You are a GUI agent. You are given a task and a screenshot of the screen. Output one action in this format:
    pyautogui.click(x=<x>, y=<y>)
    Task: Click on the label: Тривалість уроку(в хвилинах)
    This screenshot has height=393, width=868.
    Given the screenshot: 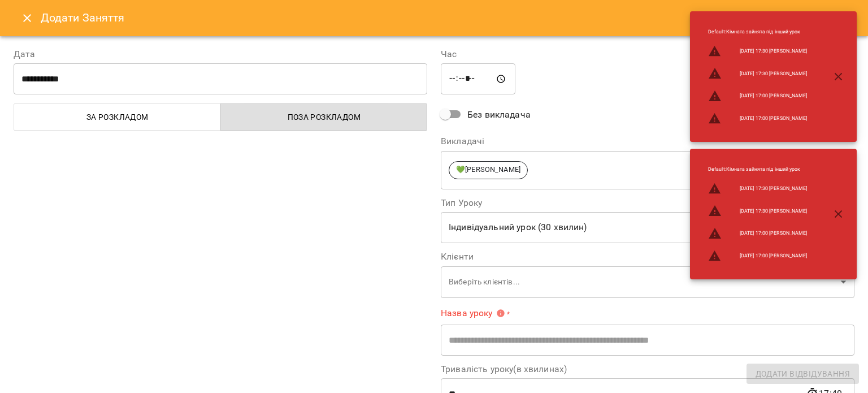 What is the action you would take?
    pyautogui.click(x=648, y=369)
    